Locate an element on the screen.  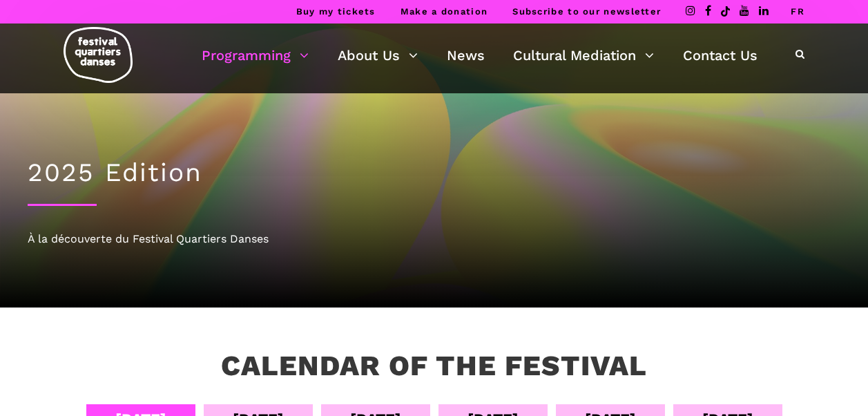
a: Cultural Mediation is located at coordinates (584, 55).